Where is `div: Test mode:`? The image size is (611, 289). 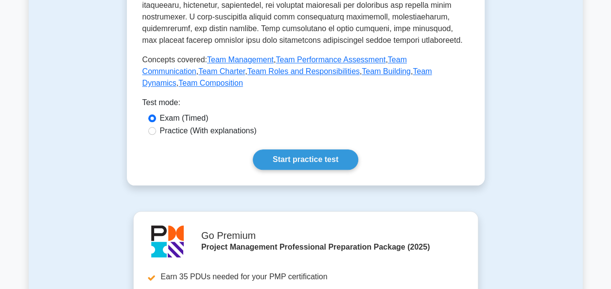
div: Test mode: is located at coordinates (306, 105).